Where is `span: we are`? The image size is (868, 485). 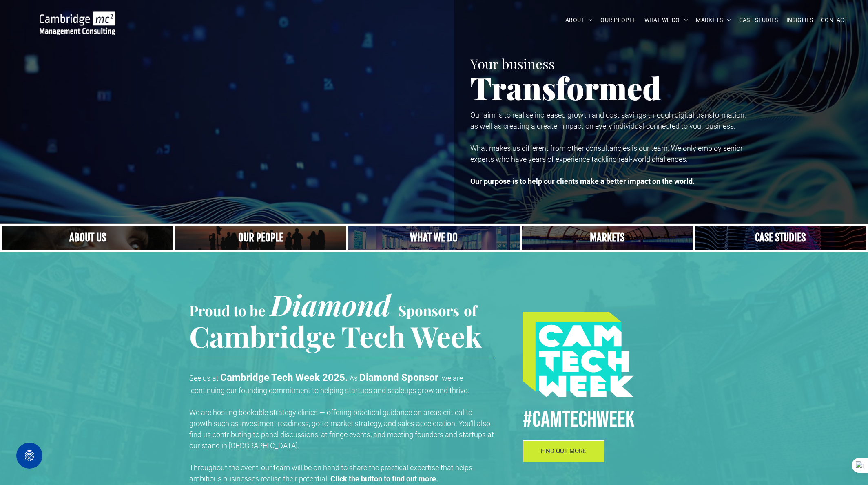
span: we are is located at coordinates (452, 378).